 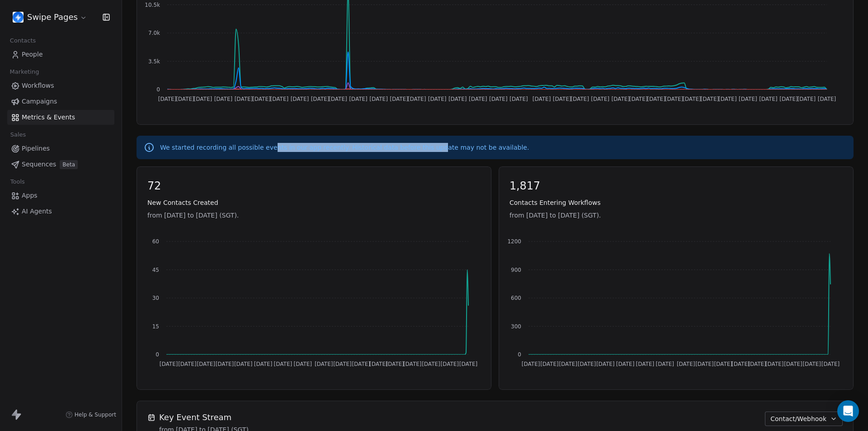 What do you see at coordinates (155, 242) in the screenshot?
I see `tspan: 60` at bounding box center [155, 242].